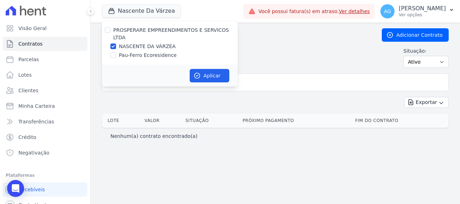 The image size is (460, 204). I want to click on span: Clientes, so click(28, 91).